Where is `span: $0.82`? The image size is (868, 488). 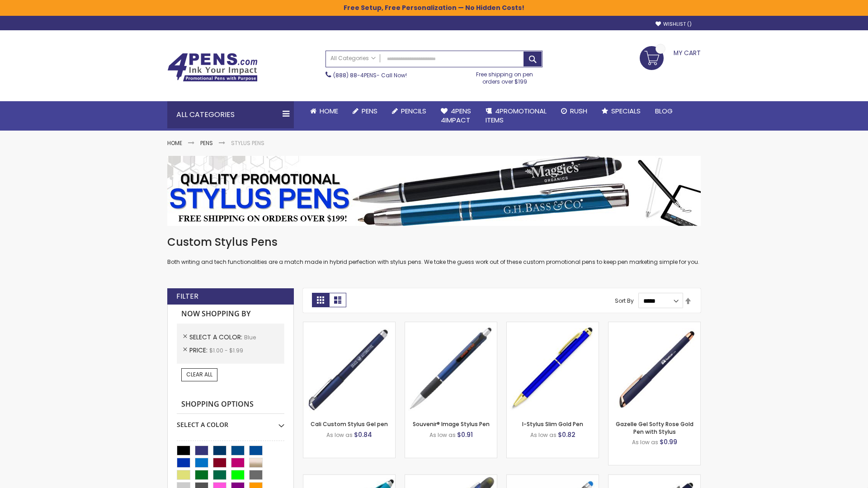 span: $0.82 is located at coordinates (566, 434).